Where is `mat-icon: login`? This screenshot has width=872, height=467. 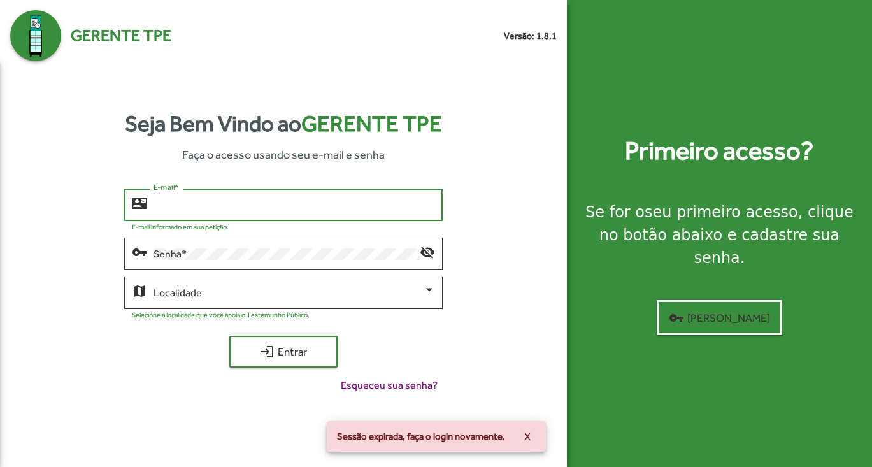
mat-icon: login is located at coordinates (267, 352).